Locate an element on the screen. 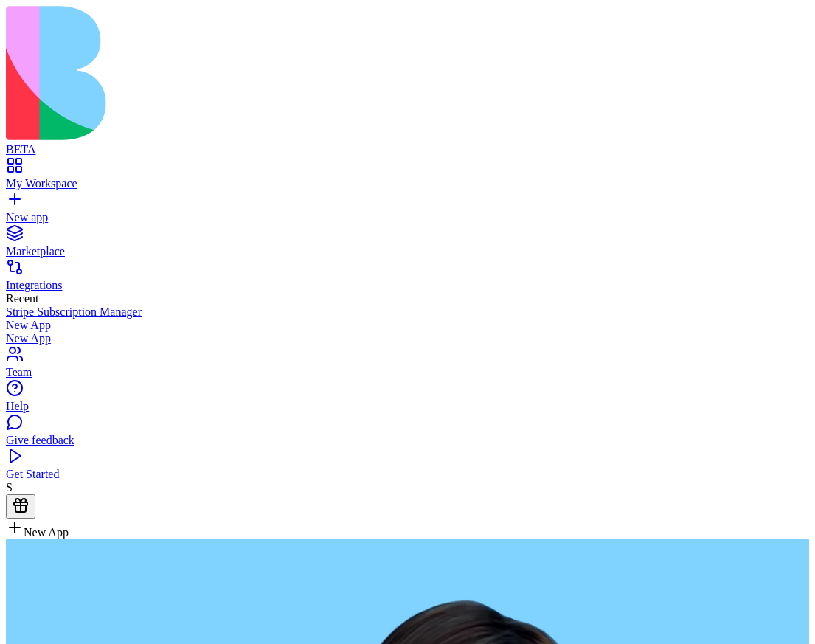 The image size is (815, 644). a: New app is located at coordinates (407, 211).